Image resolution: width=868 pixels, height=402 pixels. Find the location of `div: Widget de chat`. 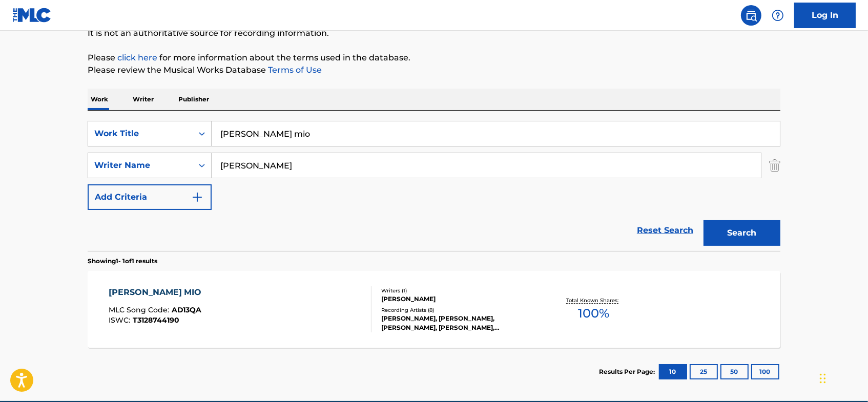

div: Widget de chat is located at coordinates (843, 378).